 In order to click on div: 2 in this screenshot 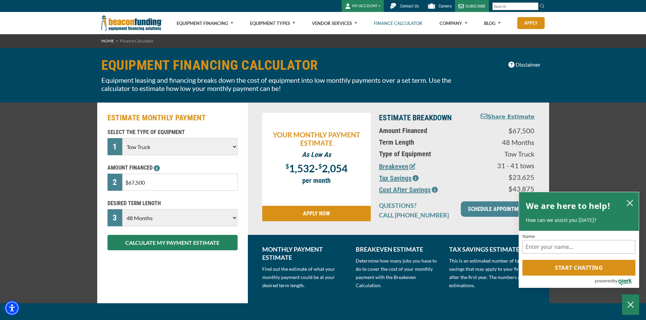, I will do `click(115, 182)`.